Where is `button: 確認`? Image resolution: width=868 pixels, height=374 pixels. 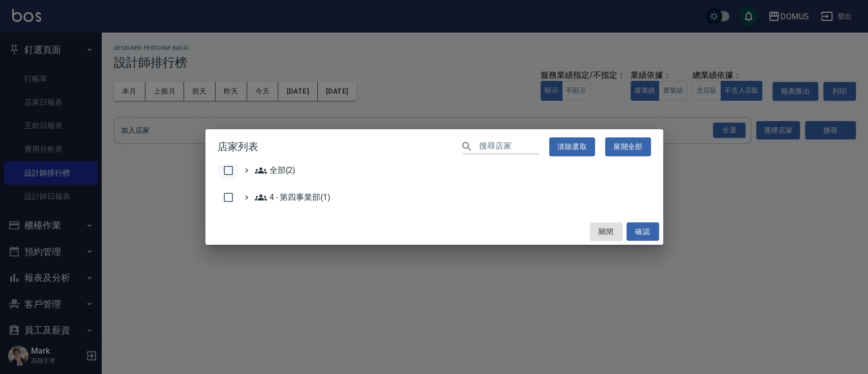
button: 確認 is located at coordinates (643, 232).